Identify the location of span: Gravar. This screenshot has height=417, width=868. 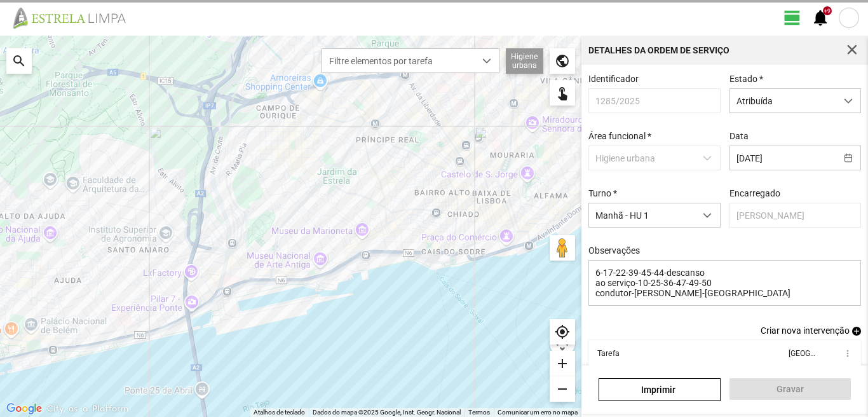
(790, 389).